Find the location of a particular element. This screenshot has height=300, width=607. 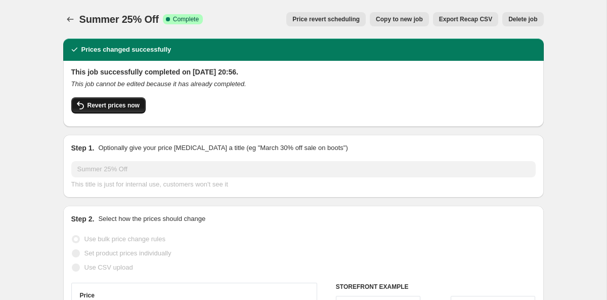

button: Price change jobs is located at coordinates (70, 19).